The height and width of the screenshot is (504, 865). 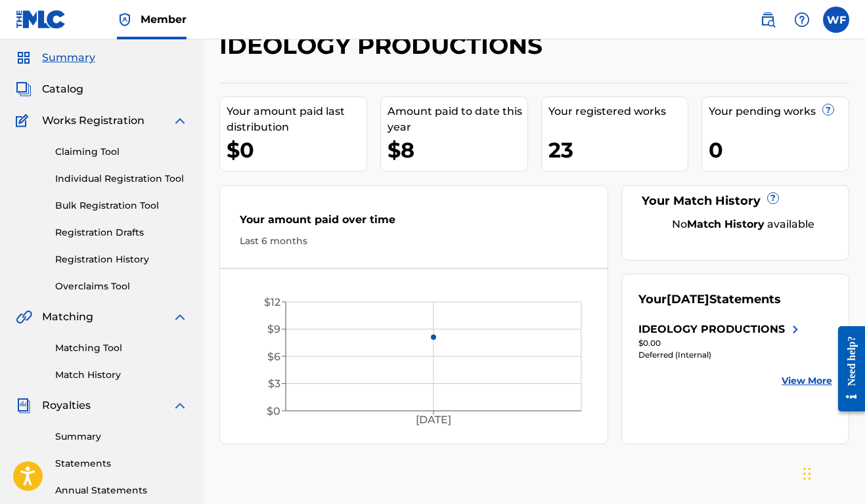 What do you see at coordinates (24, 89) in the screenshot?
I see `img: Catalog` at bounding box center [24, 89].